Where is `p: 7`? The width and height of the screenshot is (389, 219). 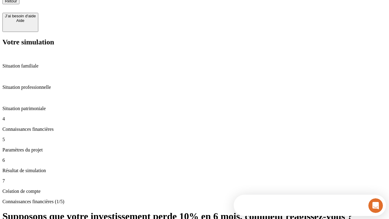 p: 7 is located at coordinates (195, 181).